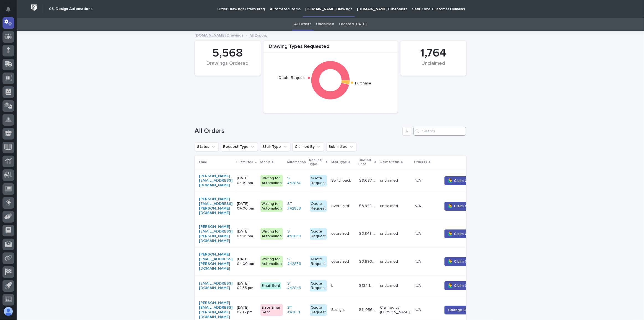  Describe the element at coordinates (297, 131) in the screenshot. I see `h1: All Orders` at that location.